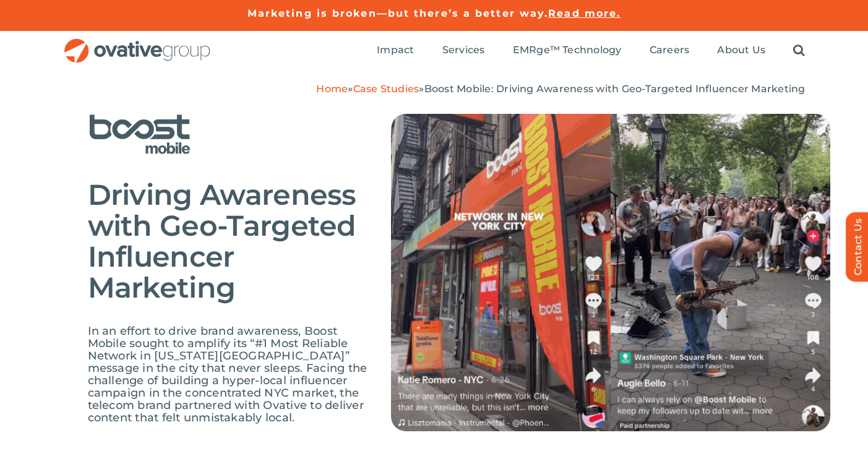 The width and height of the screenshot is (868, 456). Describe the element at coordinates (137, 42) in the screenshot. I see `a: OG_Full_horizontal_RGB` at that location.